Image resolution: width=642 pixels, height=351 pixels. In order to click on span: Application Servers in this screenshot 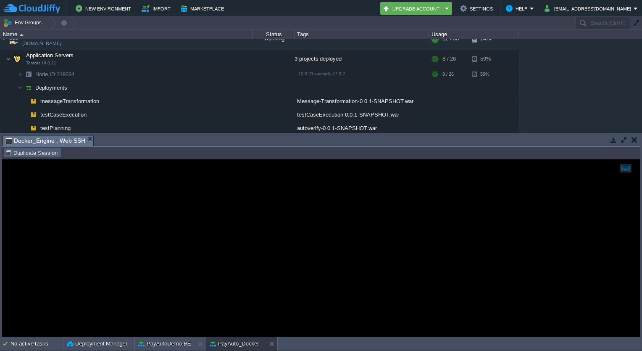, I will do `click(50, 55)`.